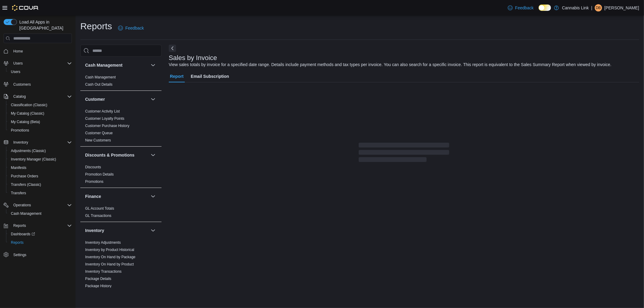  What do you see at coordinates (38, 84) in the screenshot?
I see `button: Customers` at bounding box center [38, 84].